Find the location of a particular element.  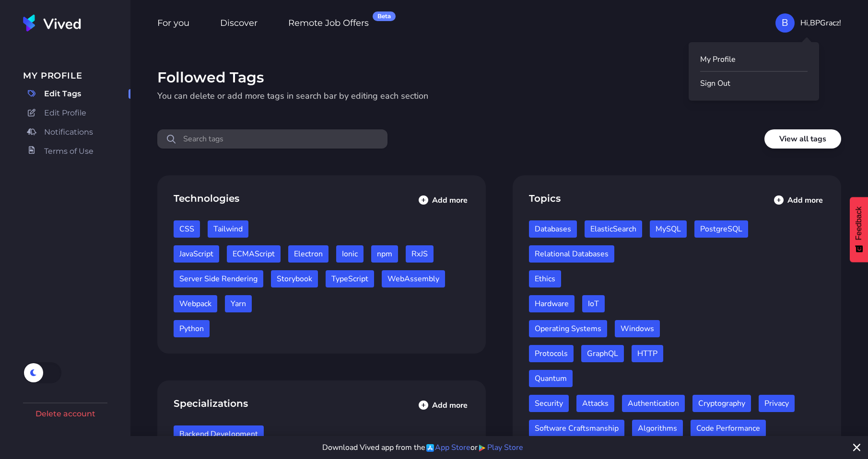

h2: Technologies is located at coordinates (325, 199).